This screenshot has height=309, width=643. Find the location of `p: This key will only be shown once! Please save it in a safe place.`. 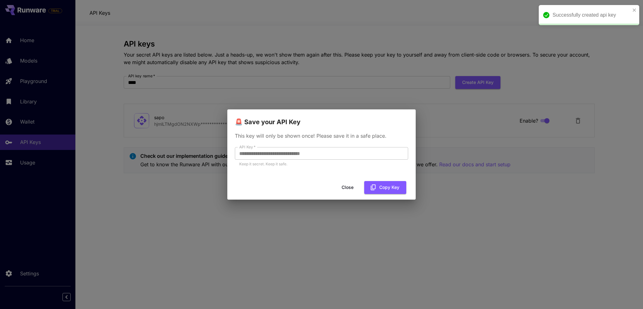

p: This key will only be shown once! Please save it in a safe place. is located at coordinates (321, 136).